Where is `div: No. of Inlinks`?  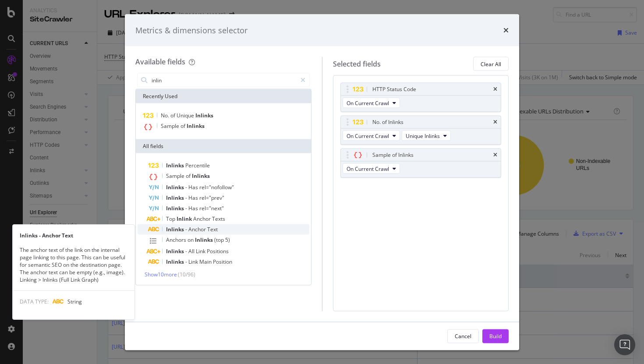
div: No. of Inlinks is located at coordinates (388, 122).